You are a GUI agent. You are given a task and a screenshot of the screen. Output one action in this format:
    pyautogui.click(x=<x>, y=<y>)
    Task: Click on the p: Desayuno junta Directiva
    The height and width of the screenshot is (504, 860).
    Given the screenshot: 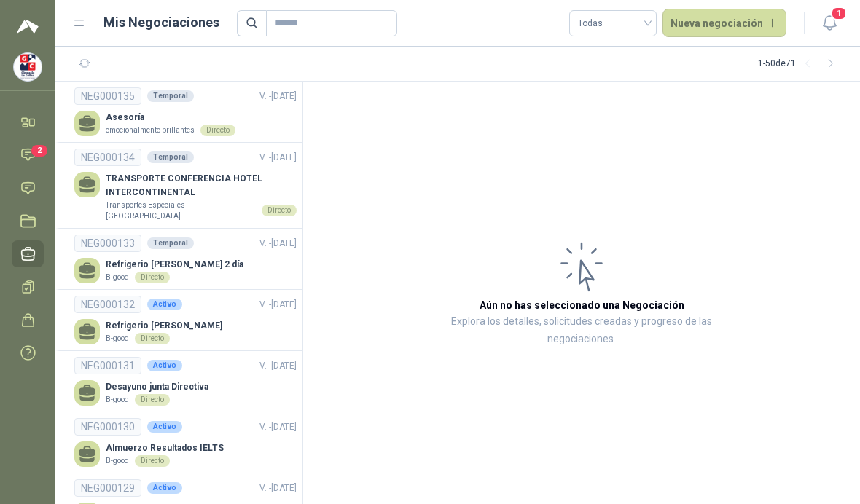 What is the action you would take?
    pyautogui.click(x=156, y=387)
    